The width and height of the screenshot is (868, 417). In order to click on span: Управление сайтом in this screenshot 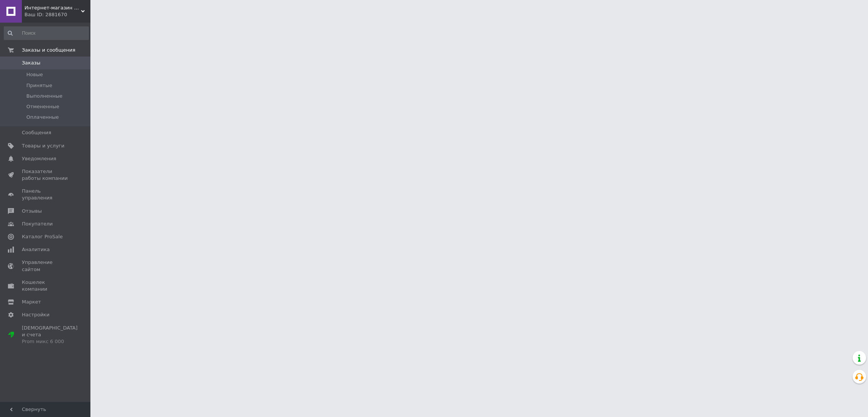, I will do `click(45, 266)`.